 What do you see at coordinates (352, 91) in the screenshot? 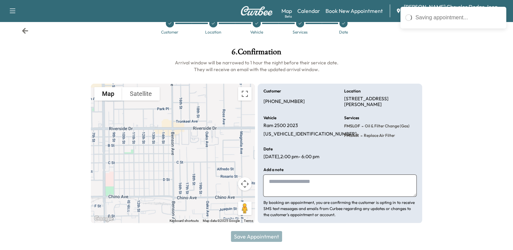
I see `h6: Location` at bounding box center [352, 91].